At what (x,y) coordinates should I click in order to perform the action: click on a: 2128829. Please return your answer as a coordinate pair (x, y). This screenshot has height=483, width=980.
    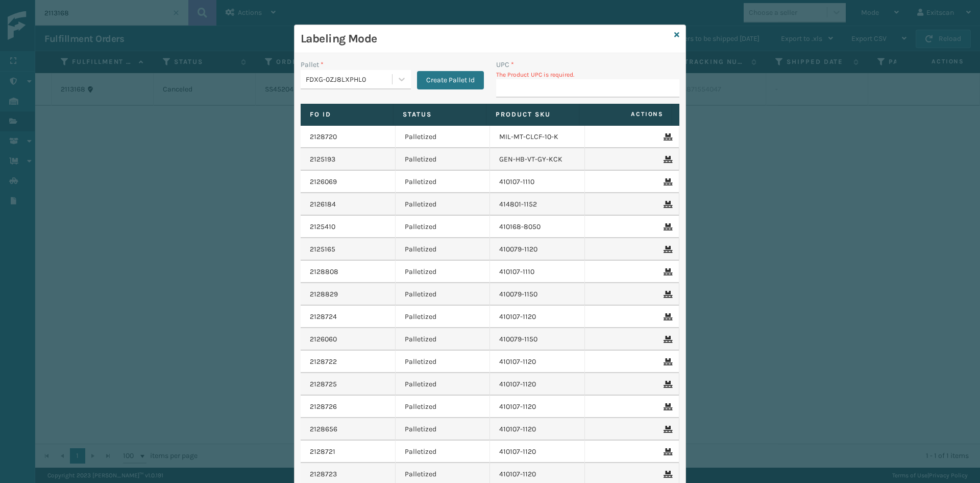
    Looking at the image, I should click on (324, 294).